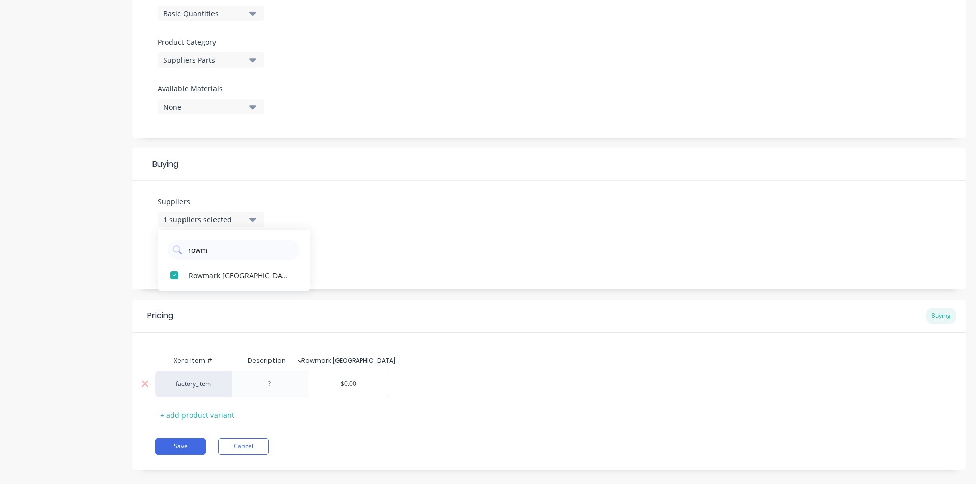 Image resolution: width=976 pixels, height=484 pixels. Describe the element at coordinates (180, 447) in the screenshot. I see `button: Save` at that location.